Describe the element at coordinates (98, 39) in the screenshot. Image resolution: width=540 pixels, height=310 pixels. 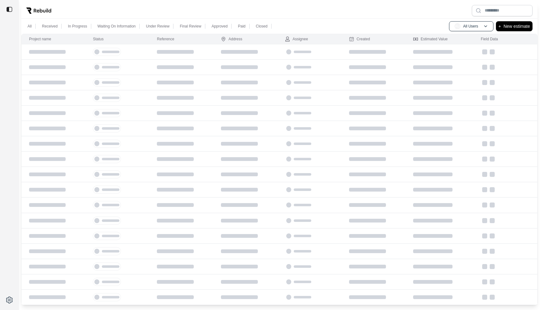
I see `div: Status` at that location.